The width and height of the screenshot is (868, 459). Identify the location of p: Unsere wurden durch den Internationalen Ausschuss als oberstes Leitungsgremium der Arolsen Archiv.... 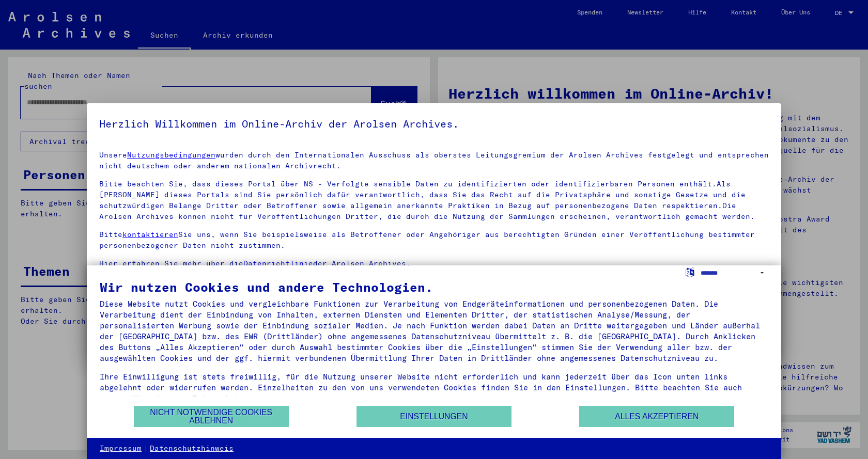
(434, 161).